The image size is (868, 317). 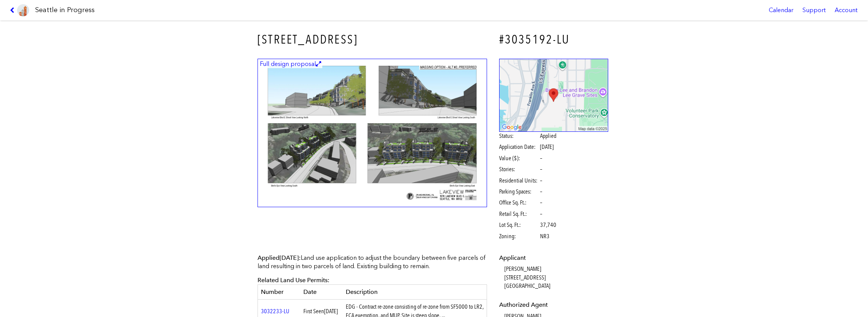 What do you see at coordinates (554, 39) in the screenshot?
I see `h4: #3035192-LU` at bounding box center [554, 39].